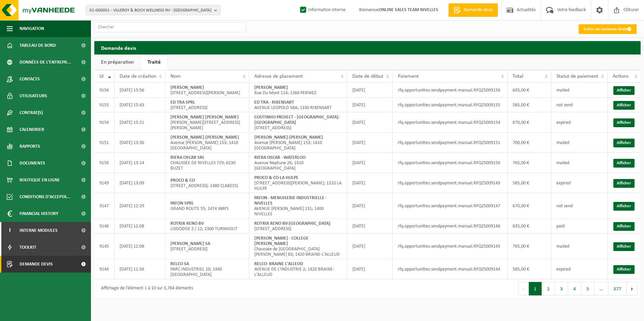 This screenshot has height=321, width=644. What do you see at coordinates (620, 76) in the screenshot?
I see `span: Actions` at bounding box center [620, 76].